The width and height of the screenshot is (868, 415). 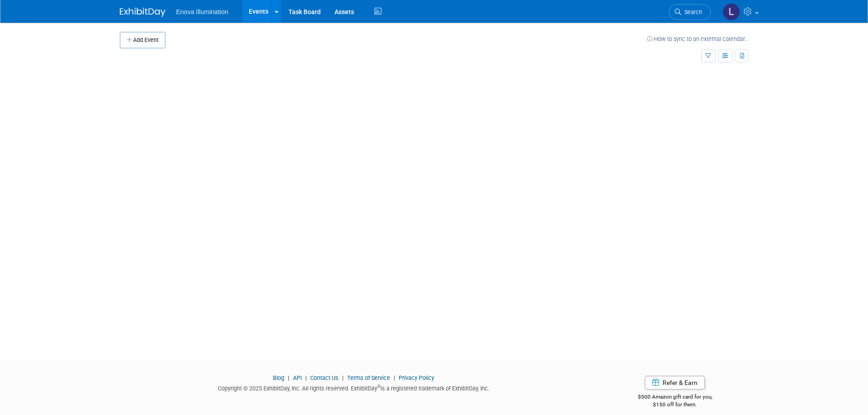 What do you see at coordinates (354, 387) in the screenshot?
I see `div: Copyright © 2025 ExhibitDay, Inc. All rights reserved. ExhibitDay is a registered trademark of Ex...` at bounding box center [354, 387].